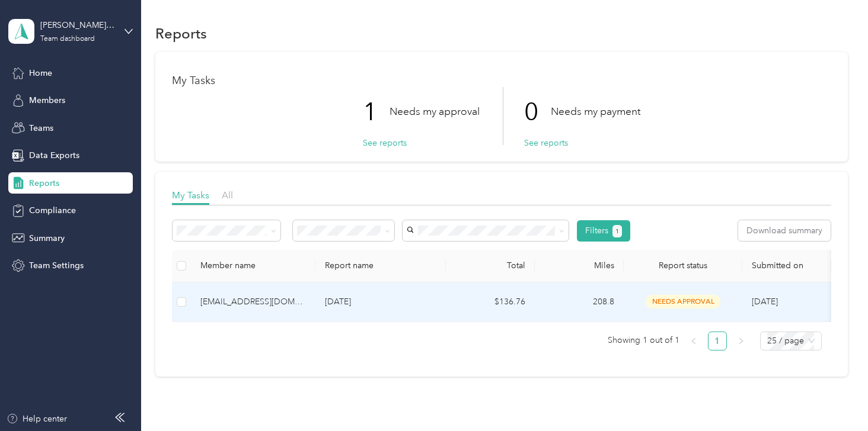  I want to click on span: Data Exports, so click(54, 155).